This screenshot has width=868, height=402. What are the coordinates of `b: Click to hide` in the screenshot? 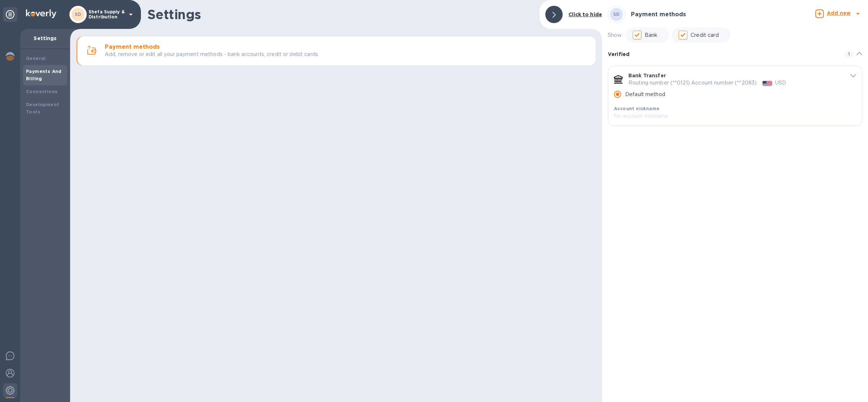 It's located at (585, 14).